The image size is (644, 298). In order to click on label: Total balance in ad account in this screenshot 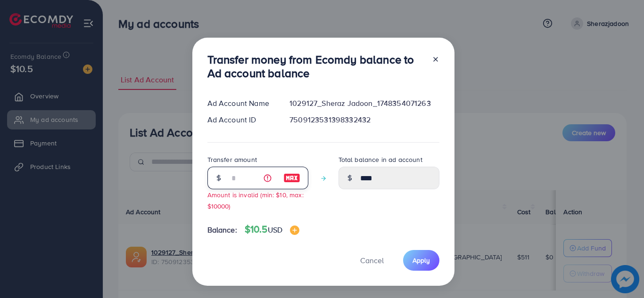, I will do `click(381, 159)`.